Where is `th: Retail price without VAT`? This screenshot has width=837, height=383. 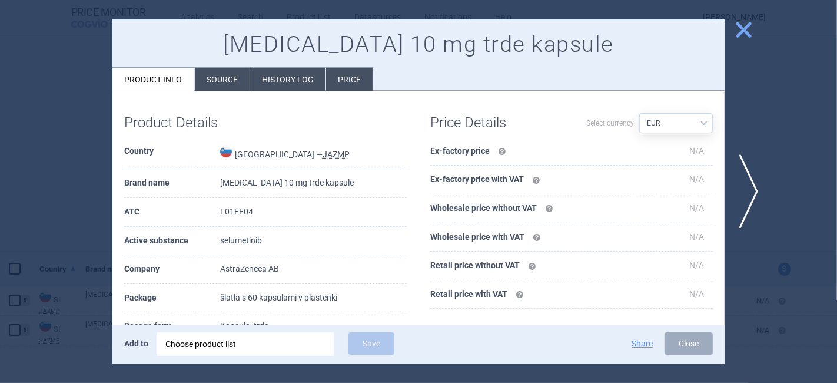 th: Retail price without VAT is located at coordinates (529, 265).